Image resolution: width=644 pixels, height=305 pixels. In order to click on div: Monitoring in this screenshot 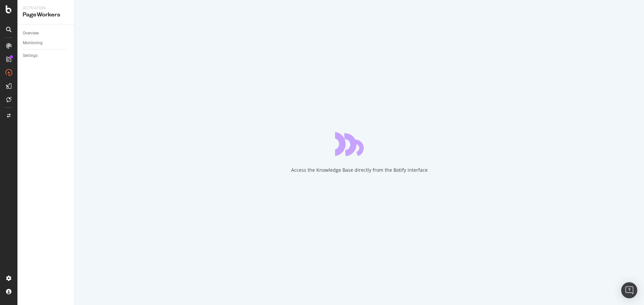, I will do `click(33, 42)`.